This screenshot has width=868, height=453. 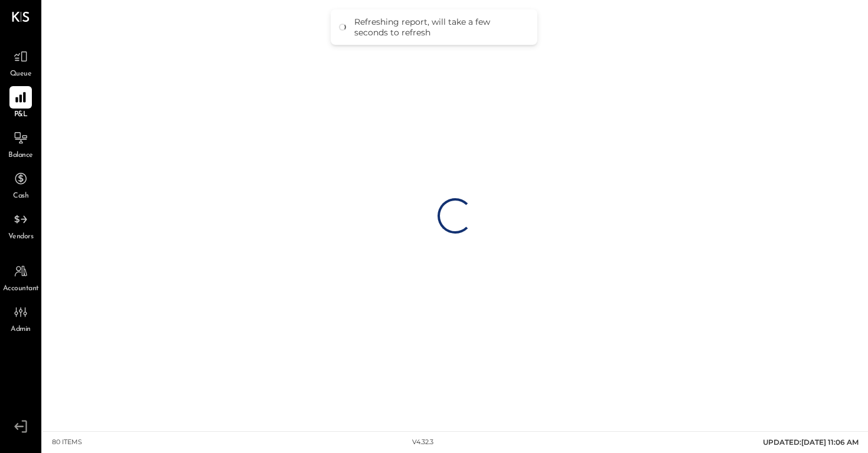 What do you see at coordinates (20, 104) in the screenshot?
I see `a: P&L` at bounding box center [20, 104].